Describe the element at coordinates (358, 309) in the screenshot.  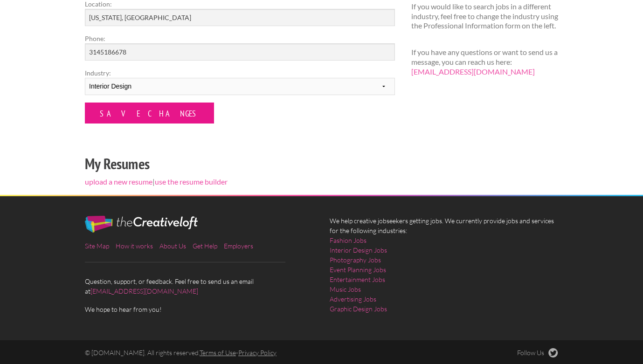
I see `a: Graphic Design Jobs` at that location.